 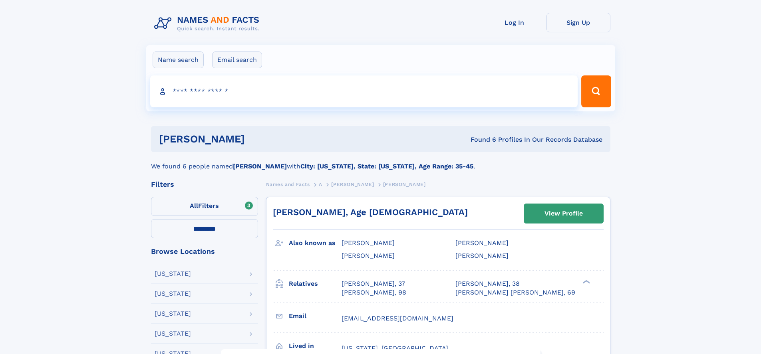 What do you see at coordinates (204, 184) in the screenshot?
I see `div: Filters` at bounding box center [204, 184].